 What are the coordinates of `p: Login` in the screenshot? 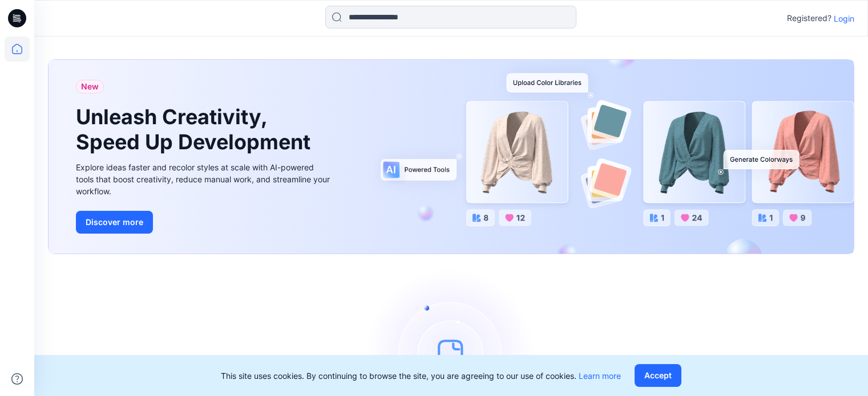 It's located at (844, 18).